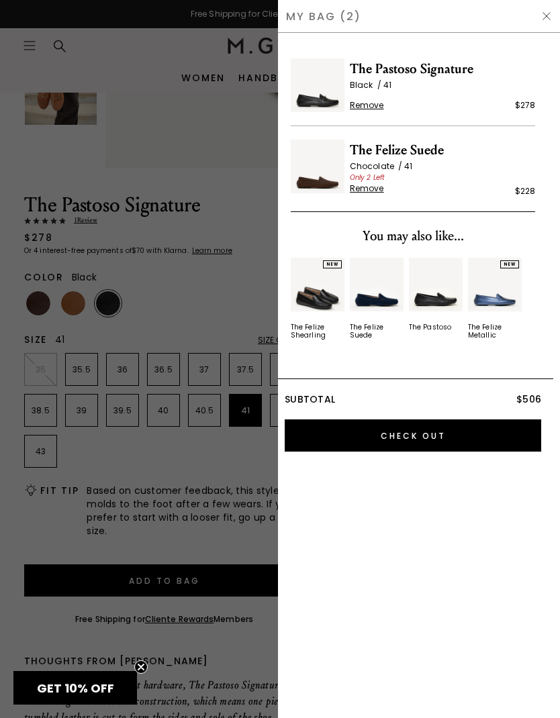  Describe the element at coordinates (413, 436) in the screenshot. I see `input: Check Out` at that location.